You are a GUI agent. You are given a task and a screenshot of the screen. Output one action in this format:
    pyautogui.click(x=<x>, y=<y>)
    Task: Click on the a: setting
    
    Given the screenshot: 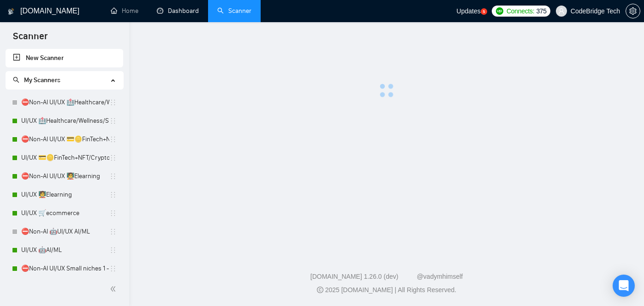 What is the action you would take?
    pyautogui.click(x=633, y=11)
    